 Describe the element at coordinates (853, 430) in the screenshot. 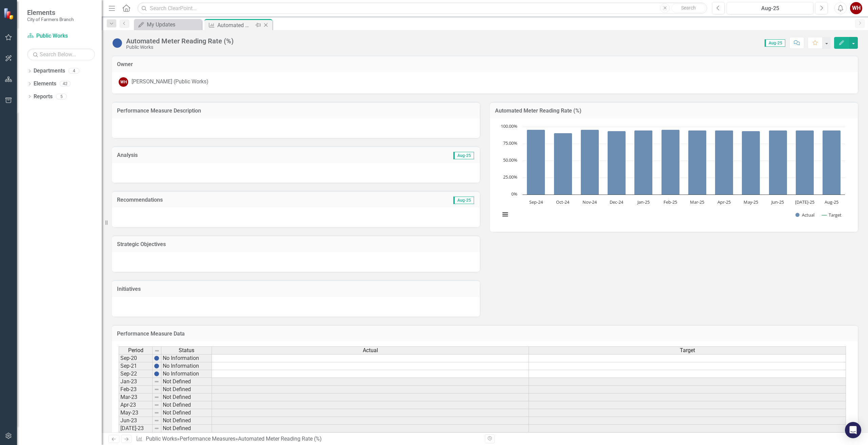

I see `div: Open Intercom Messenger` at that location.